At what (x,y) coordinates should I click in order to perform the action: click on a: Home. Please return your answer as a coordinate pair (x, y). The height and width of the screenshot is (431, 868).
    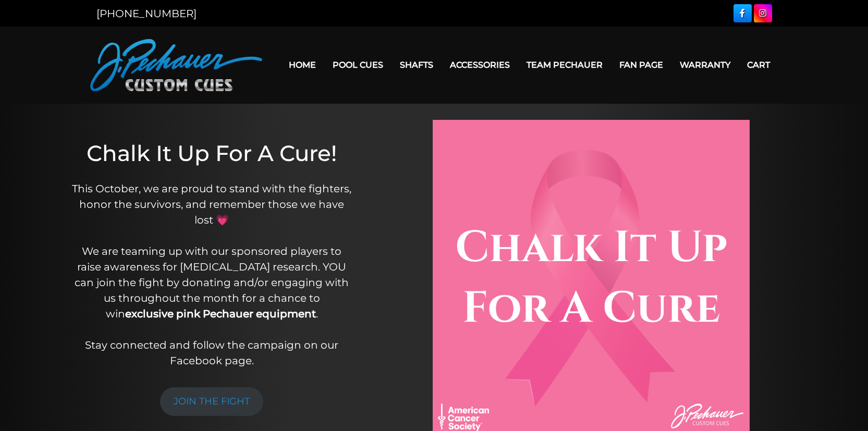
    Looking at the image, I should click on (302, 65).